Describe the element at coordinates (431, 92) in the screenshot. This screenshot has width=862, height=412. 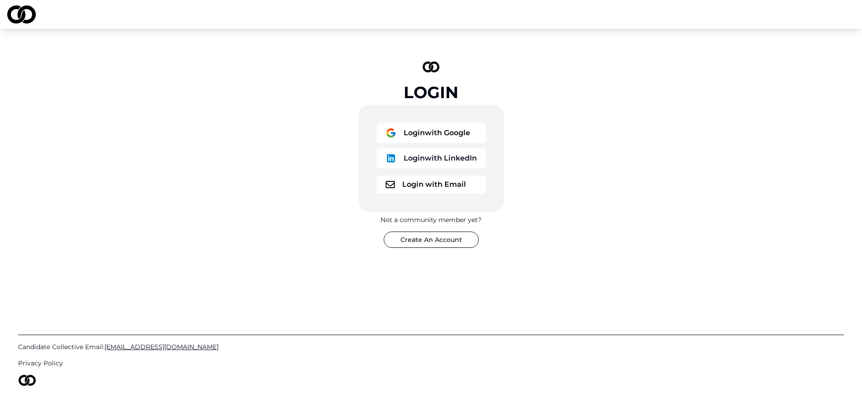
I see `div: Login` at that location.